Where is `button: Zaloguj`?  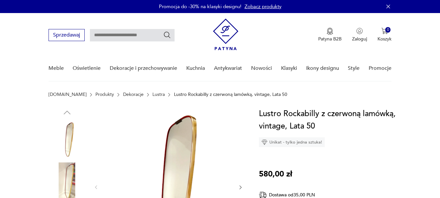
button: Zaloguj is located at coordinates (359, 35).